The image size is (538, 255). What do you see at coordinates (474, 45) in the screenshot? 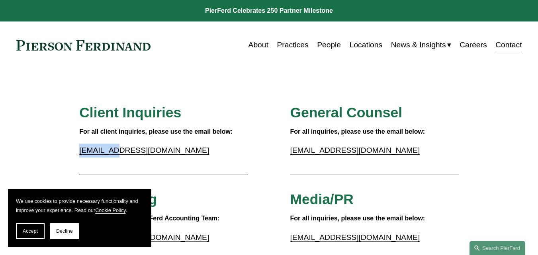
I see `a: Careers` at bounding box center [474, 45].